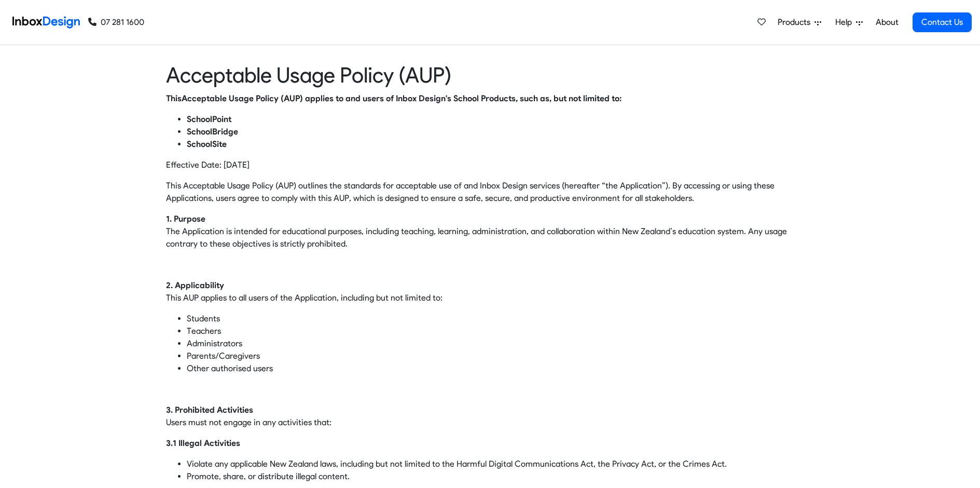 Image resolution: width=980 pixels, height=488 pixels. What do you see at coordinates (501, 344) in the screenshot?
I see `li: Administrators` at bounding box center [501, 344].